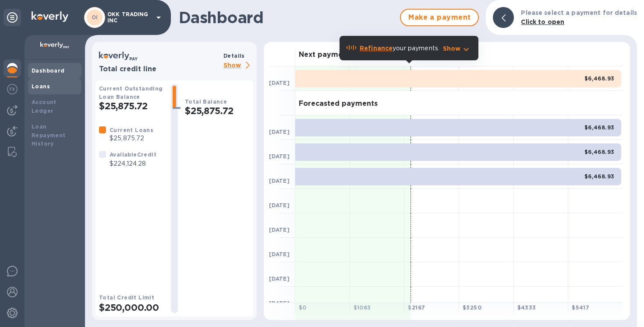 Image resolution: width=644 pixels, height=327 pixels. I want to click on h2: $250,000.00, so click(131, 307).